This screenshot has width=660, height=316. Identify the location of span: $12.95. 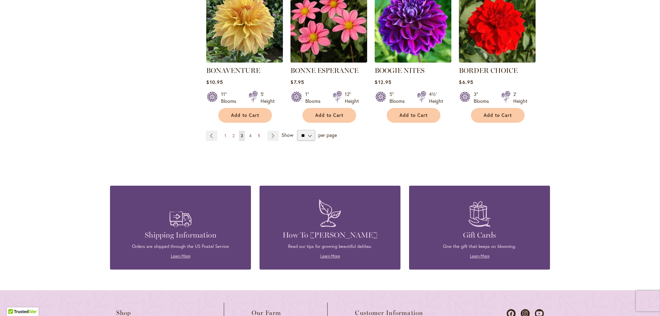
(383, 82).